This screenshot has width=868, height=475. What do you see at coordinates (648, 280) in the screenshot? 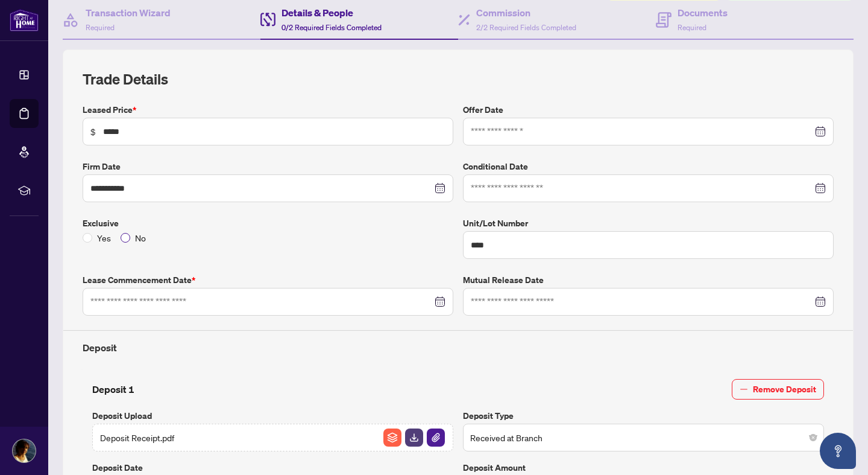
I see `label: Mutual Release Date` at bounding box center [648, 280].